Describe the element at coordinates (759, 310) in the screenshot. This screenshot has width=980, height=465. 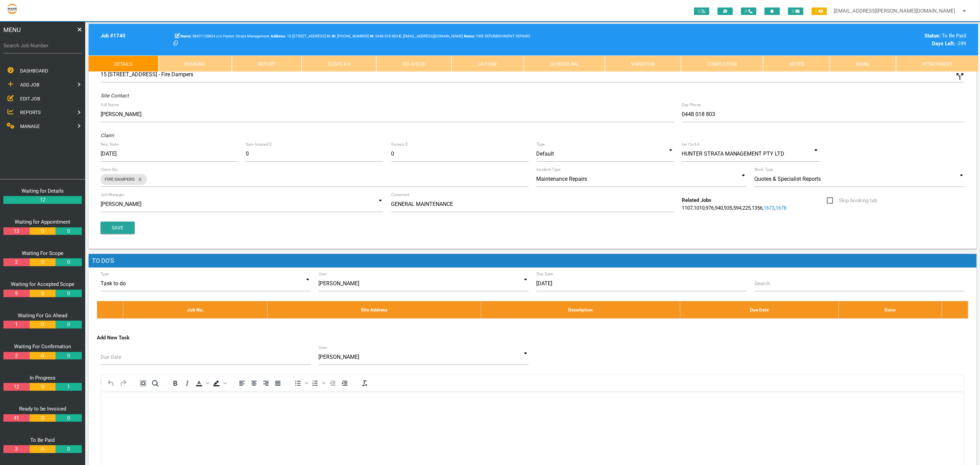
I see `th: Due Date` at that location.